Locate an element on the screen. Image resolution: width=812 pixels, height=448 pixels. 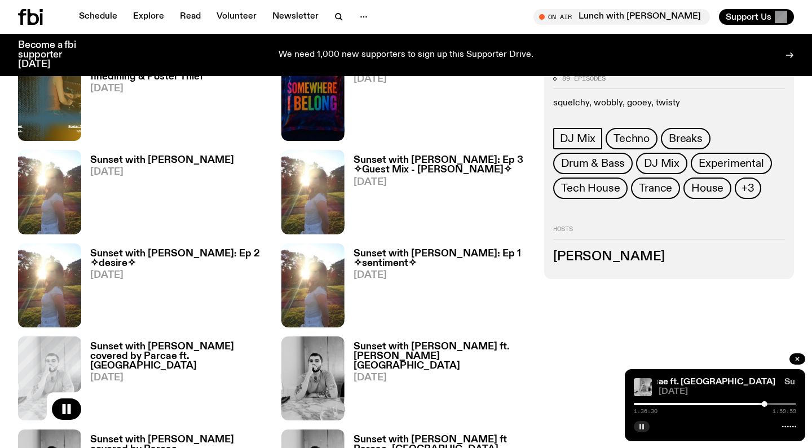
p: We need 1,000 new supporters to sign up this Supporter Drive. is located at coordinates (406, 55).